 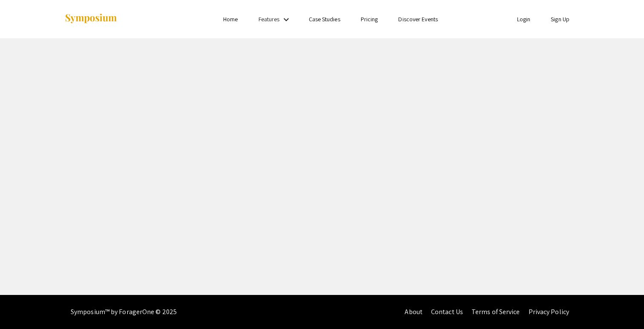 What do you see at coordinates (417, 19) in the screenshot?
I see `a: Discover Events` at bounding box center [417, 19].